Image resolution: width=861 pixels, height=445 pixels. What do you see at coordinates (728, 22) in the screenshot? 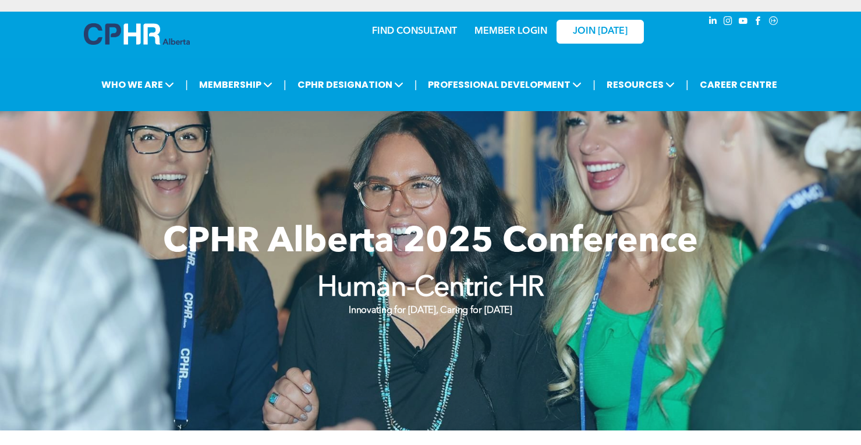
I see `a: instagram` at bounding box center [728, 22].